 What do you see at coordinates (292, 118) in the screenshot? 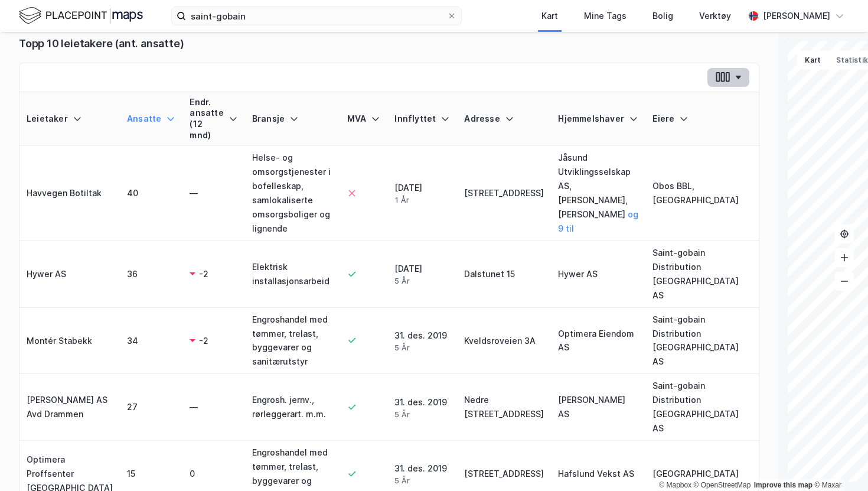
I see `div: Bransje` at bounding box center [292, 118].